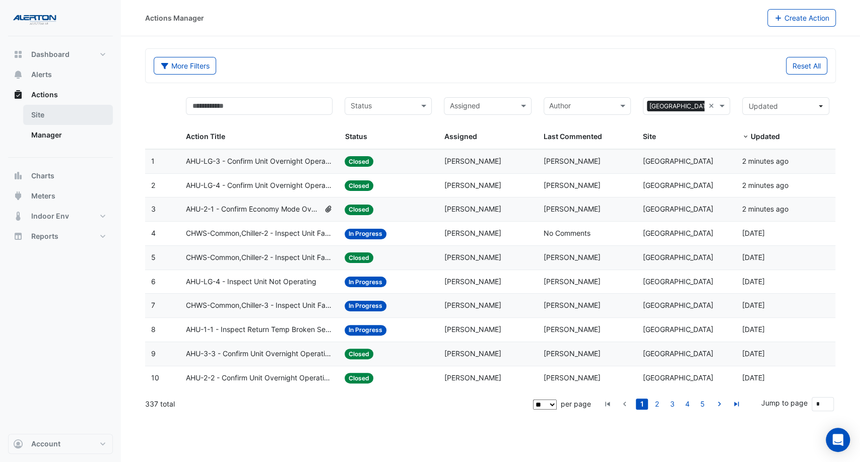 This screenshot has height=462, width=860. Describe the element at coordinates (753, 377) in the screenshot. I see `span: 2025-07-15T09:22:24.972` at that location.